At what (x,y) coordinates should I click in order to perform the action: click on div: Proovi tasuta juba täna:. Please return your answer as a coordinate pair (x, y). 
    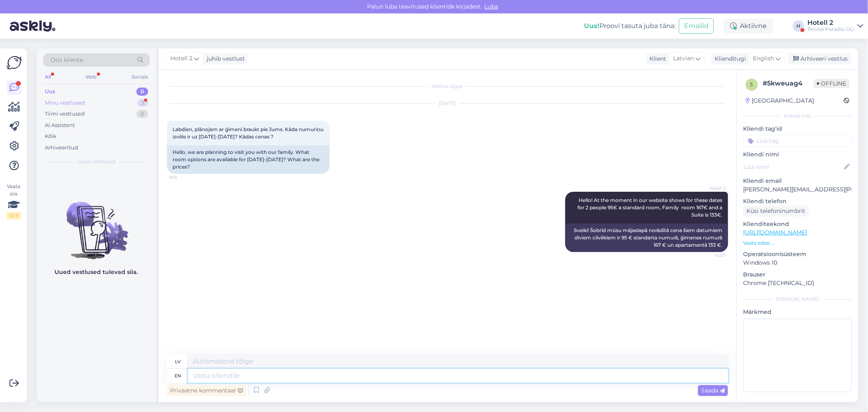
    Looking at the image, I should click on (629, 26).